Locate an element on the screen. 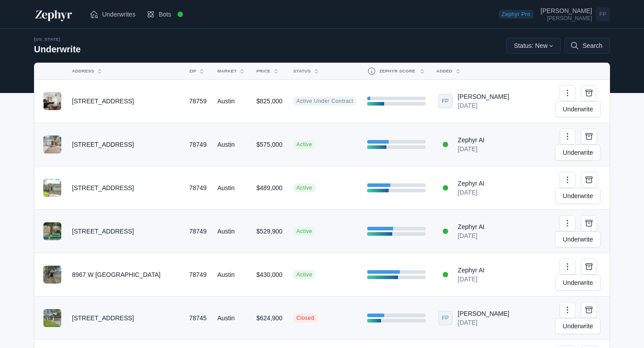 This screenshot has height=348, width=644. span: Active Under Contract is located at coordinates (325, 101).